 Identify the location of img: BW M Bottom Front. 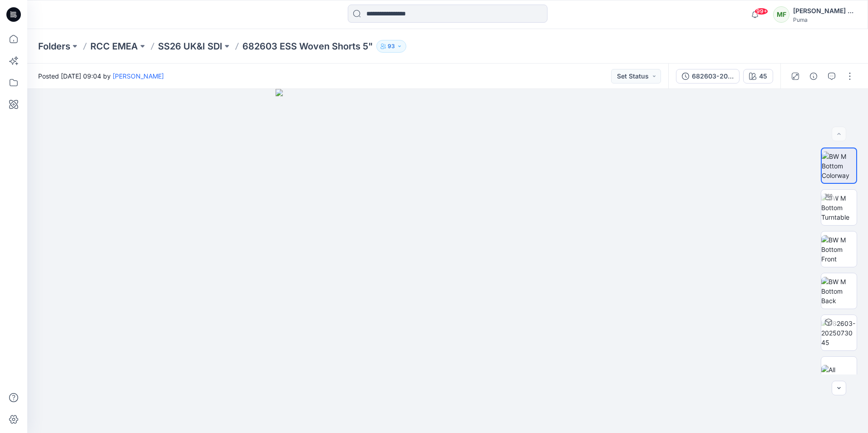
(839, 249).